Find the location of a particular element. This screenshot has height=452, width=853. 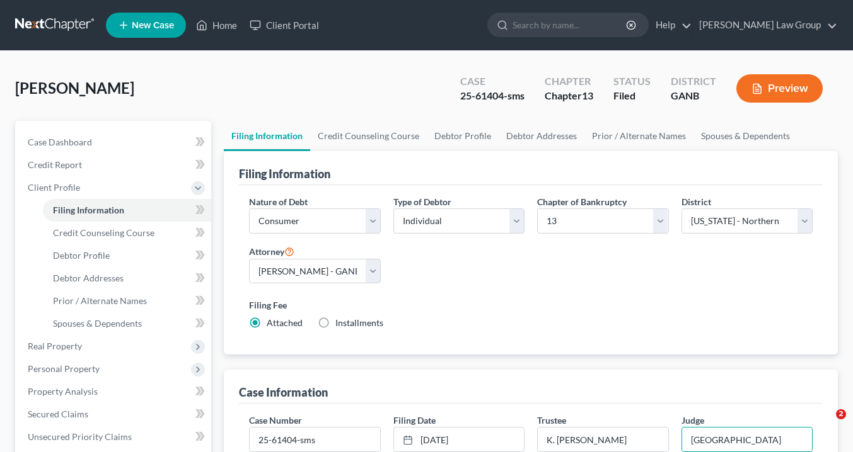

label: Filing Fee is located at coordinates (531, 305).